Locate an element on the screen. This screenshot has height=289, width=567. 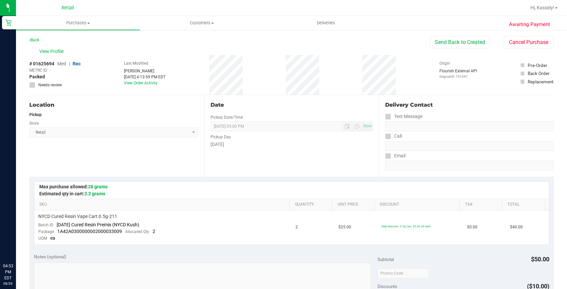
span: Notes (optional) is located at coordinates (50, 257).